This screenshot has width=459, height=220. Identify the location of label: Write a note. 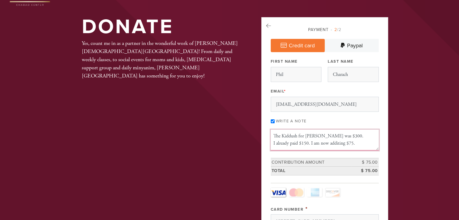
(291, 121).